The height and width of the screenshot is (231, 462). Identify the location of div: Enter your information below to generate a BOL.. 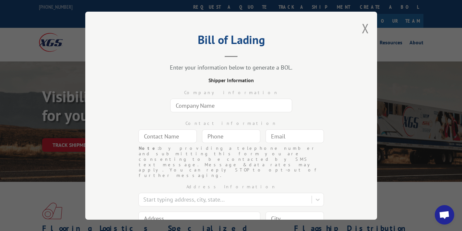
(231, 67).